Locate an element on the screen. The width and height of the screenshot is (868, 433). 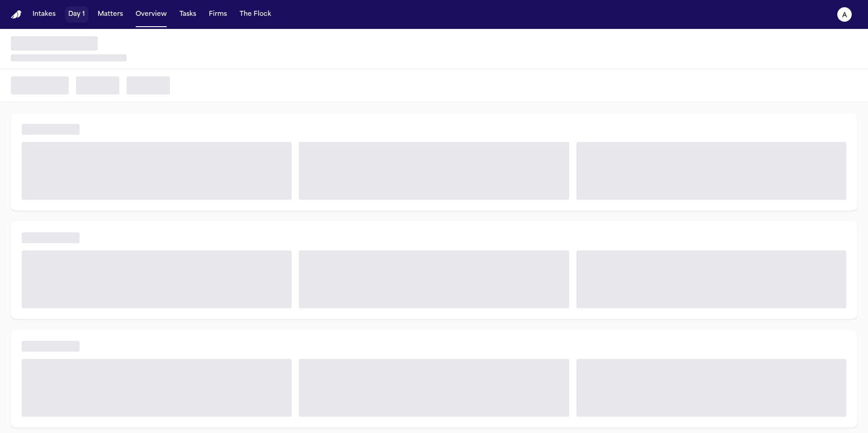
button: Day 1 is located at coordinates (76, 15).